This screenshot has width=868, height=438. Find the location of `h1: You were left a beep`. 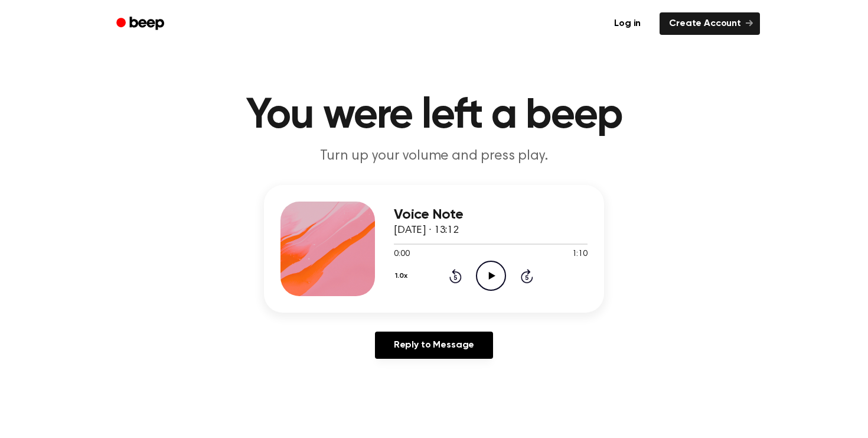

h1: You were left a beep is located at coordinates (434, 116).